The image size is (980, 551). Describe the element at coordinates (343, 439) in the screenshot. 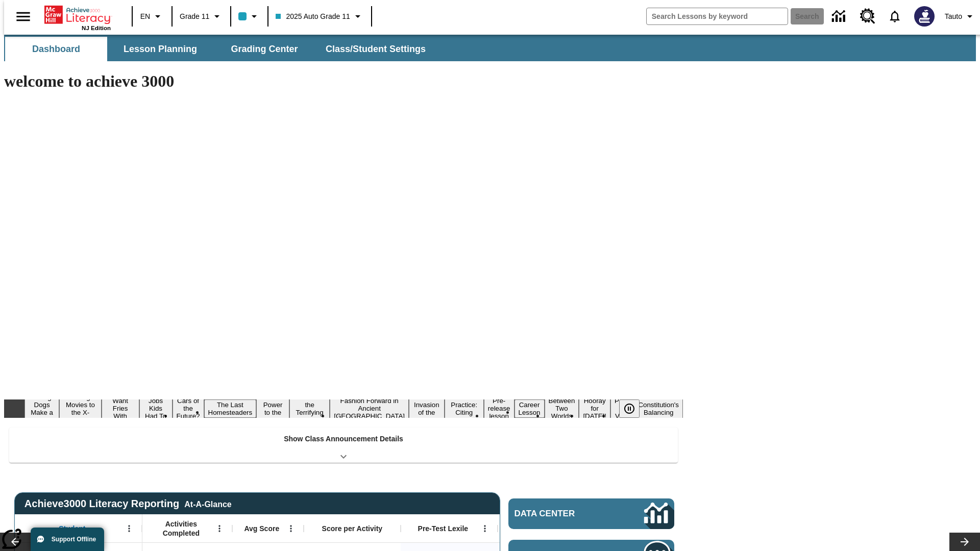

I see `p: Show Class Announcement Details` at that location.